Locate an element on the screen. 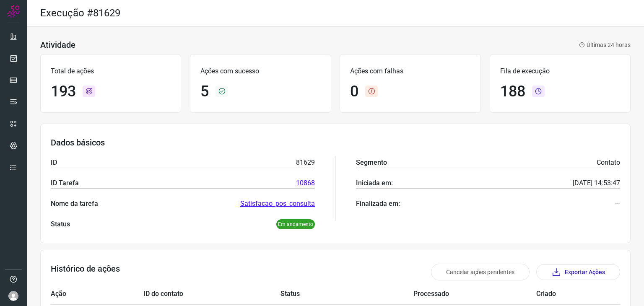 This screenshot has width=644, height=306. h1: 5 is located at coordinates (205, 91).